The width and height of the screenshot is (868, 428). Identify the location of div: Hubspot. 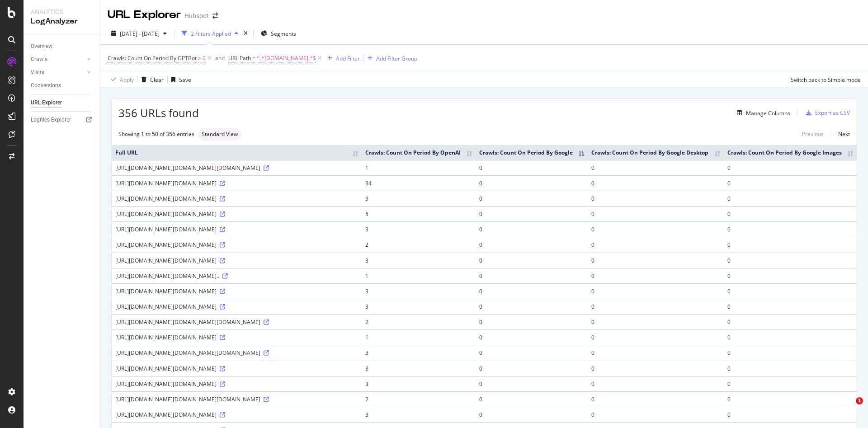
(197, 16).